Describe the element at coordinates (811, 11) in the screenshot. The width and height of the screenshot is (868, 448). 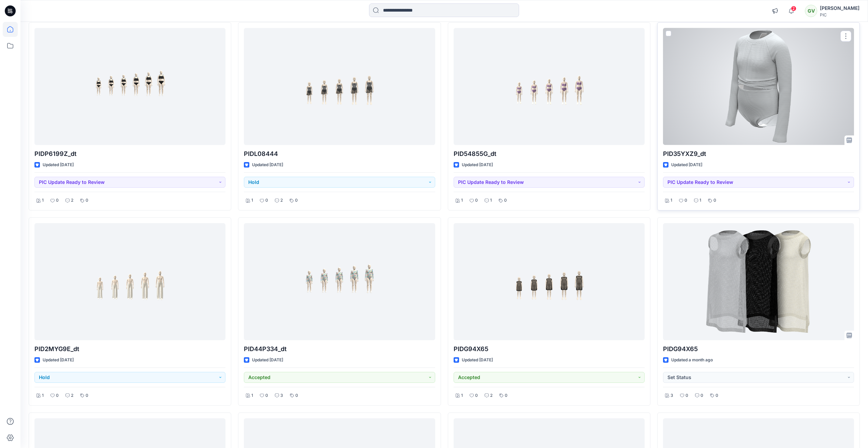
I see `div: GV` at that location.